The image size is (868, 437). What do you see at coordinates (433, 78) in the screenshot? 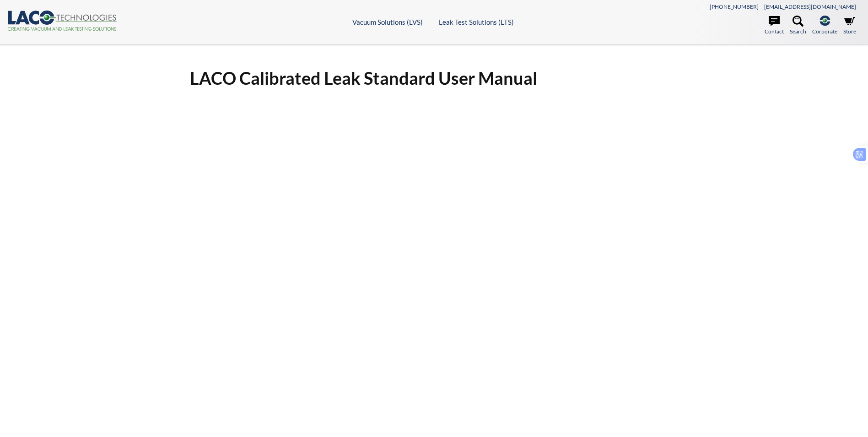
I see `h1: LACO Calibrated Leak Standard User Manual` at bounding box center [433, 78].